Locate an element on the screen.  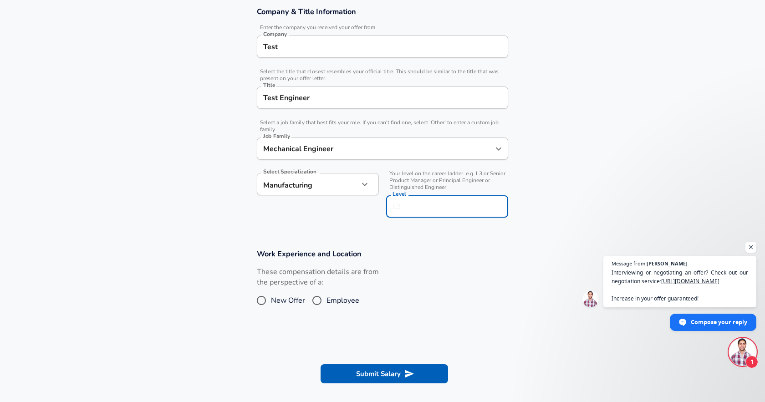
div: Open chat is located at coordinates (742, 352).